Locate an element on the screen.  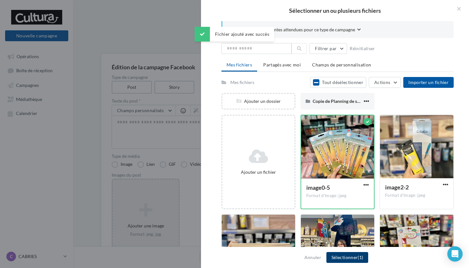
button: Réinitialiser is located at coordinates (362, 48).